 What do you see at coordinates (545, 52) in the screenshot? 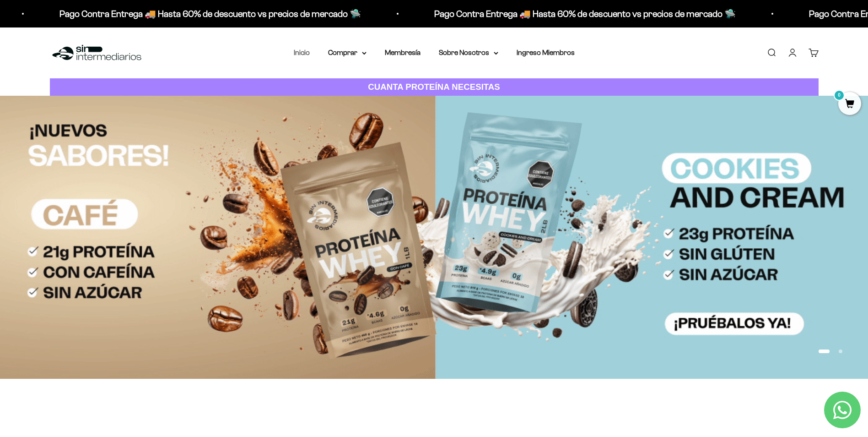
I see `a: Ingreso Miembros` at bounding box center [545, 52].